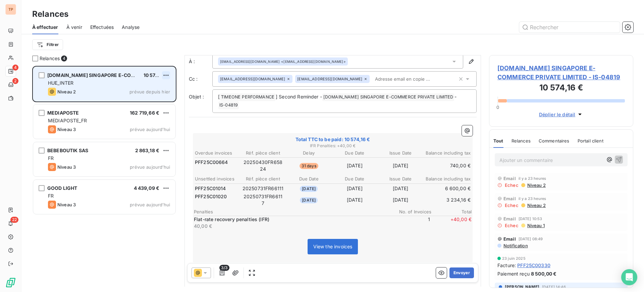 The width and height of the screenshot is (644, 292). I want to click on span: Portail client, so click(590, 141).